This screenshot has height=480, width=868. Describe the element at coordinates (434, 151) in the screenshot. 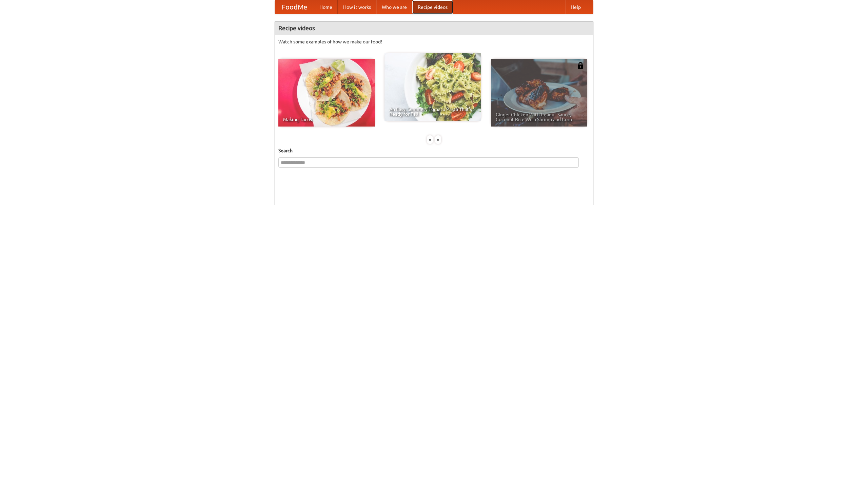

I see `h5: Search` at that location.